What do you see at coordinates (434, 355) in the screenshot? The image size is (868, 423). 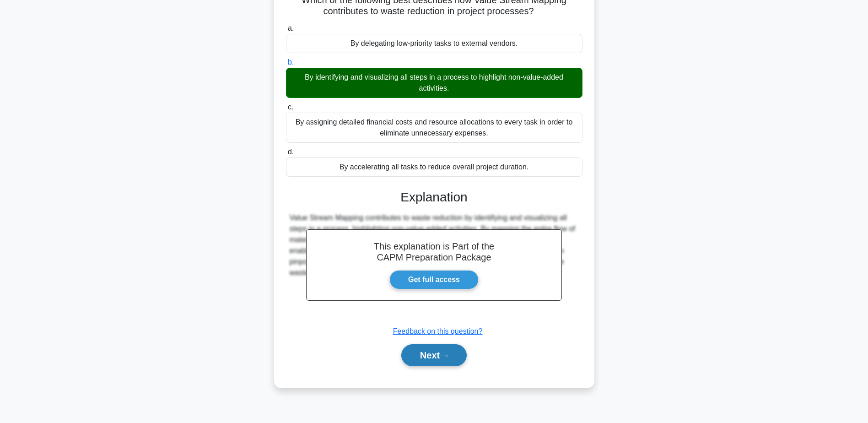 I see `button: Next` at bounding box center [434, 355].